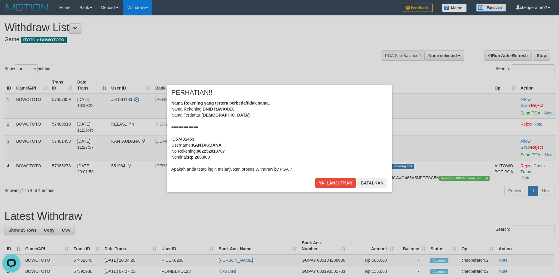  What do you see at coordinates (221, 103) in the screenshot?
I see `b: Nama Rekening yang tertera berbeda/tidak sama.` at bounding box center [221, 103].